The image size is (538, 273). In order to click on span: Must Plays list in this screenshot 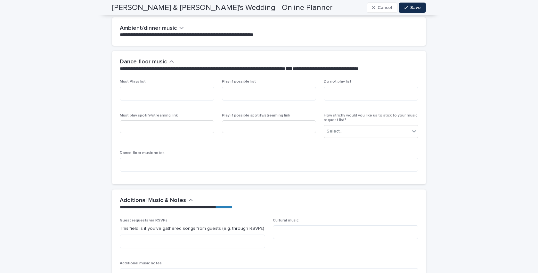, I will do `click(133, 82)`.